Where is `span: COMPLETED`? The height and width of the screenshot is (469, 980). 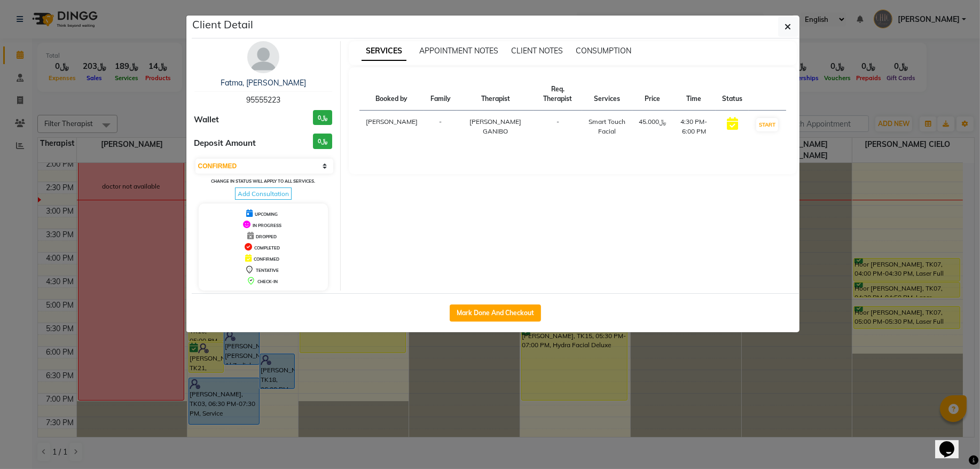 span: COMPLETED is located at coordinates (267, 248).